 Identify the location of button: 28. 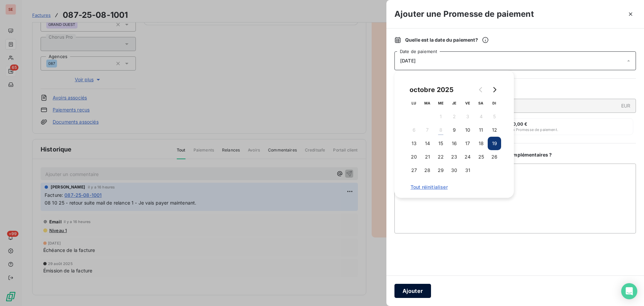
(427, 170).